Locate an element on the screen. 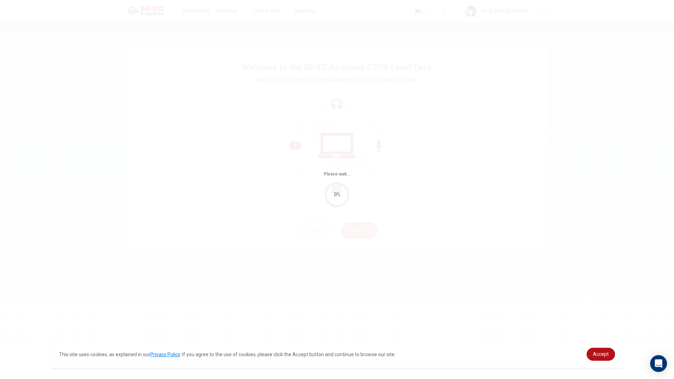 The width and height of the screenshot is (674, 379). a: Privacy Policy is located at coordinates (165, 355).